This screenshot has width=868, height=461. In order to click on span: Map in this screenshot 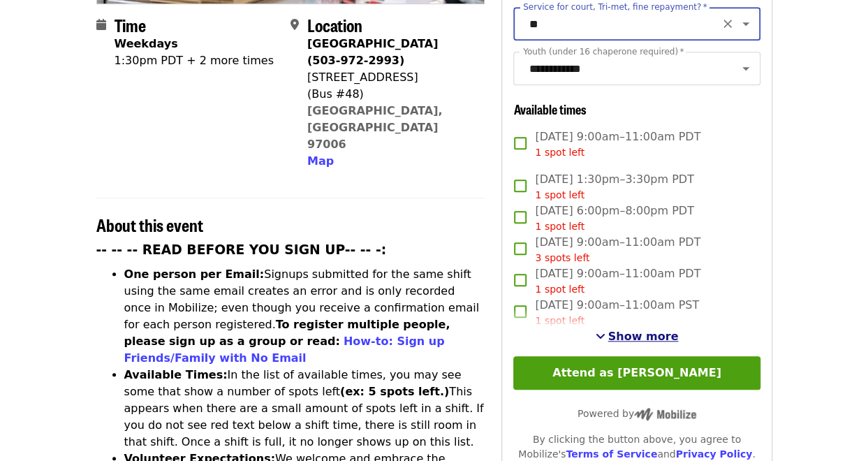, I will do `click(320, 161)`.